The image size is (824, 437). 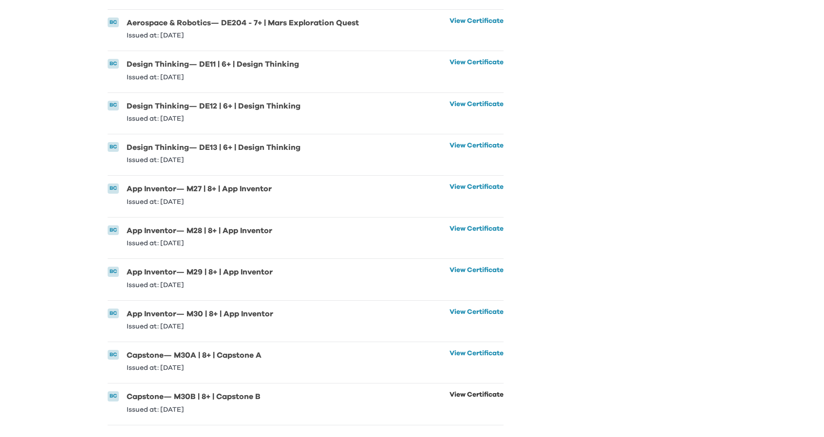 What do you see at coordinates (200, 314) in the screenshot?
I see `h6: App Inventor — M30 | 8+ | App Inventor` at bounding box center [200, 314].